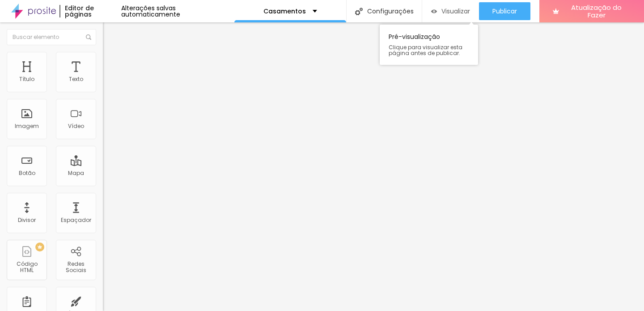  Describe the element at coordinates (390, 11) in the screenshot. I see `font: Configurações` at that location.